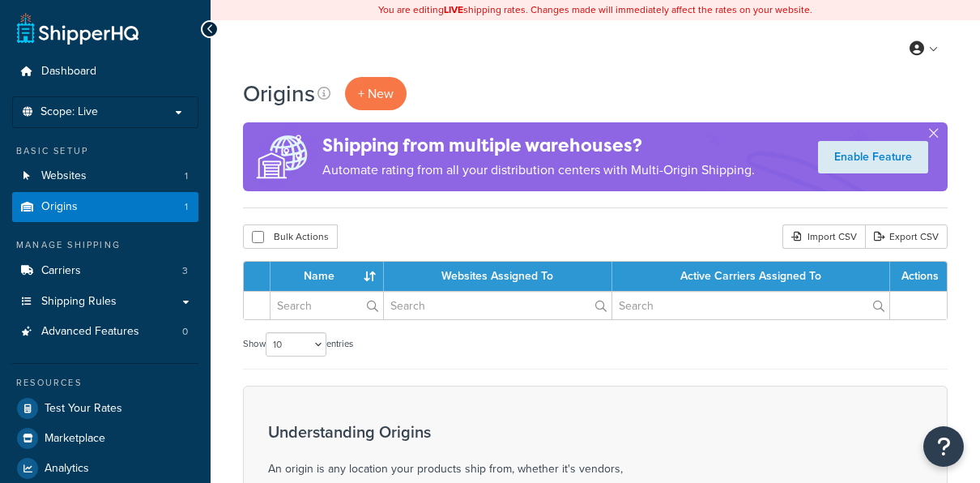 The width and height of the screenshot is (980, 483). What do you see at coordinates (539, 145) in the screenshot?
I see `h4: Shipping from multiple warehouses?` at bounding box center [539, 145].